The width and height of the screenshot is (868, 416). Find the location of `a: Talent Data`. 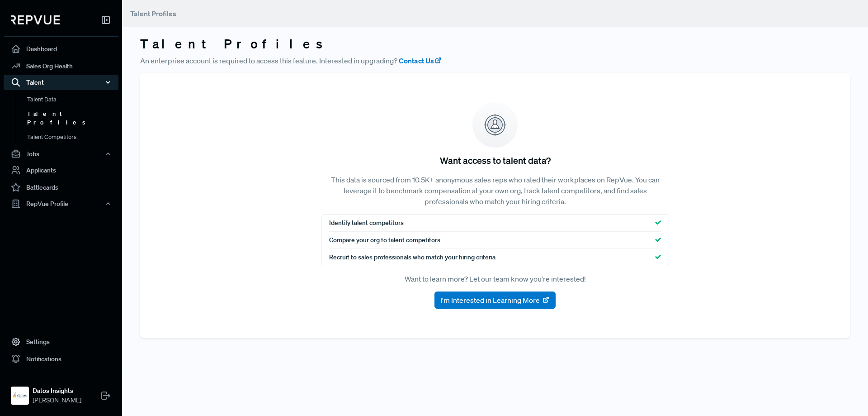

a: Talent Data is located at coordinates (73, 99).